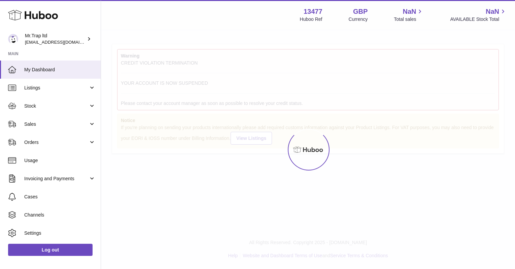  Describe the element at coordinates (313, 11) in the screenshot. I see `strong: 13477` at that location.